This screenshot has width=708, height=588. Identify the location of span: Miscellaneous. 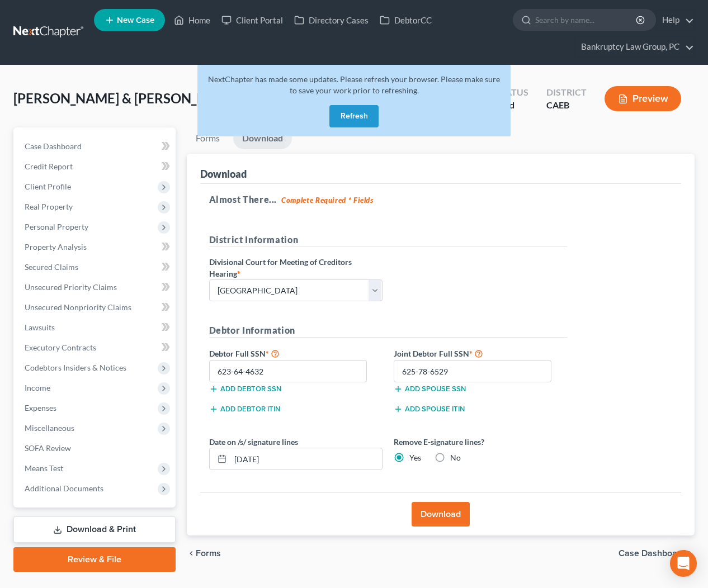
(49, 428).